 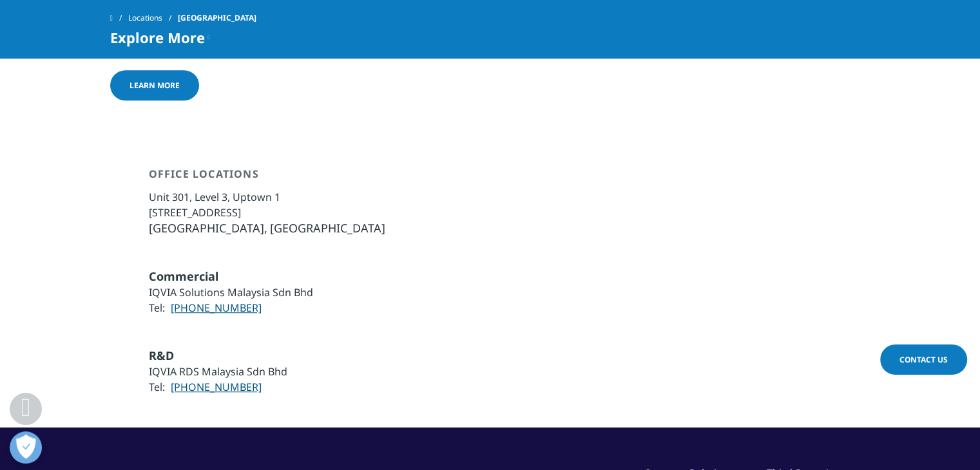 What do you see at coordinates (923, 359) in the screenshot?
I see `a: Contact Us` at bounding box center [923, 359].